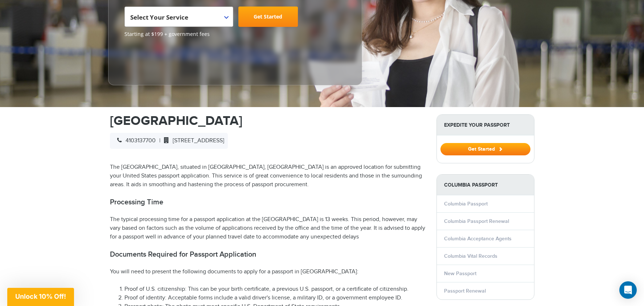 The height and width of the screenshot is (306, 644). What do you see at coordinates (486, 125) in the screenshot?
I see `strong: Expedite Your Passport` at bounding box center [486, 125].